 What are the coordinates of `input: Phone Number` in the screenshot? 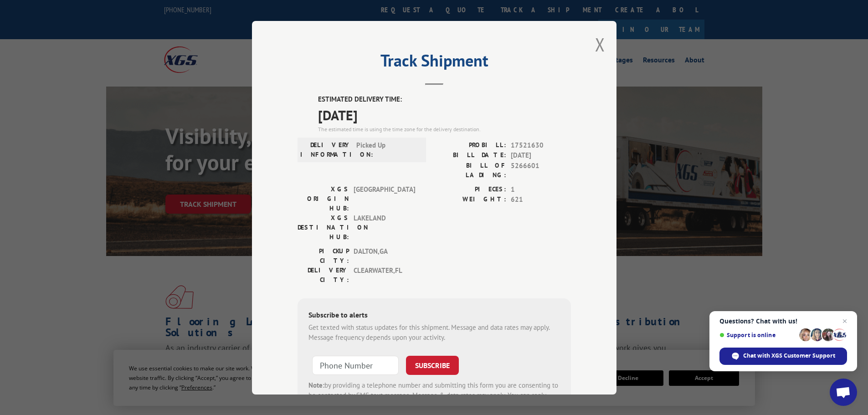 It's located at (355, 365).